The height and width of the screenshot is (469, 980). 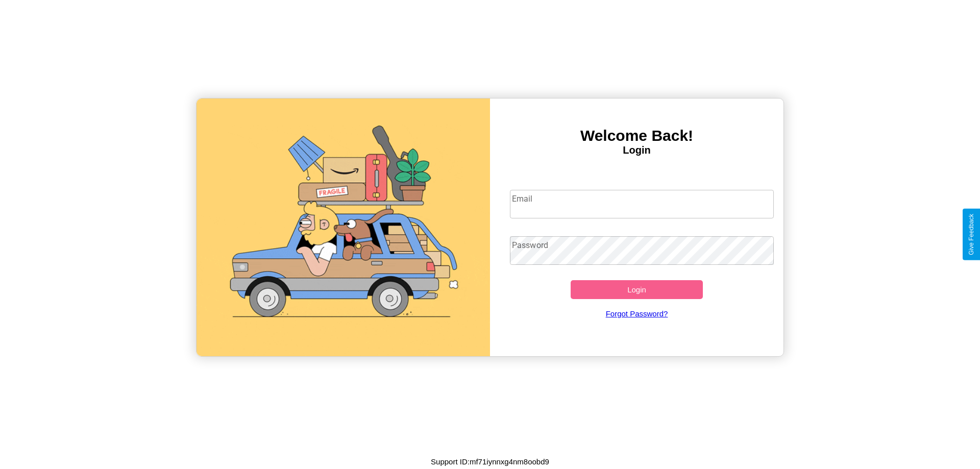 What do you see at coordinates (637, 314) in the screenshot?
I see `a: Forgot Password?` at bounding box center [637, 314].